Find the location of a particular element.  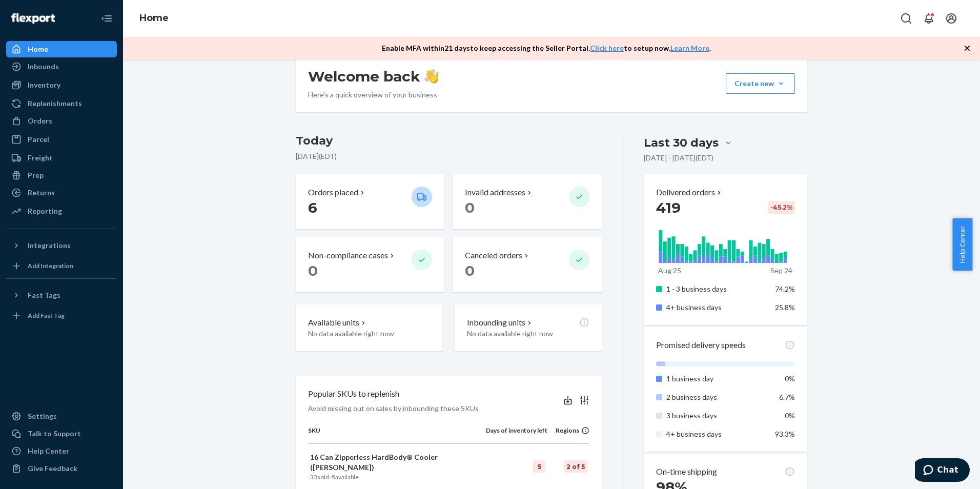

a: Click here is located at coordinates (607, 48).